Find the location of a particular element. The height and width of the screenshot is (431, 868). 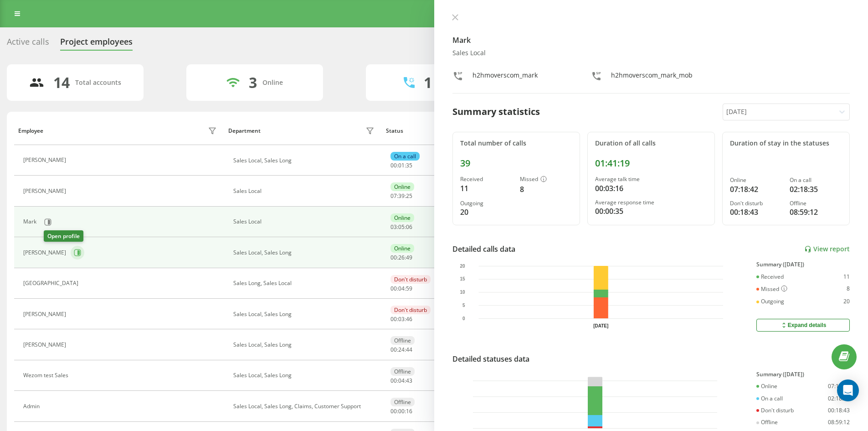

div: Average talk time is located at coordinates (651, 179).